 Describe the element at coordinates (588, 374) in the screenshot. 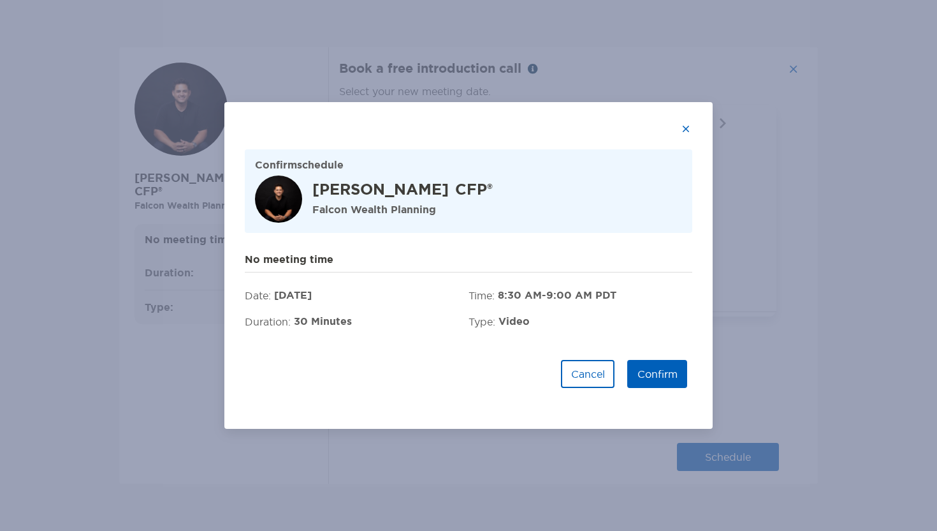

I see `button: Cancel` at that location.